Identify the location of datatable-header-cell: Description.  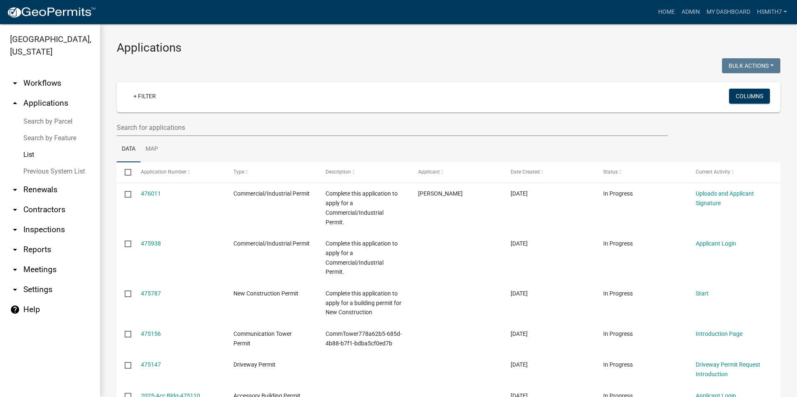
(364, 172).